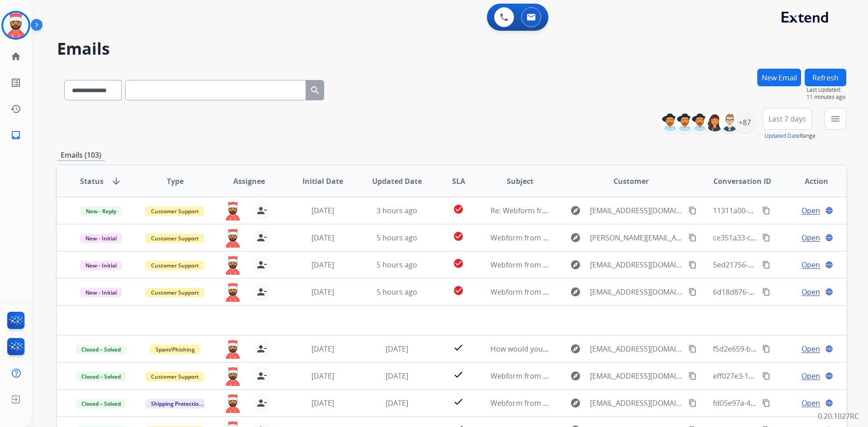 The image size is (868, 427). I want to click on span: Updated Date, so click(397, 181).